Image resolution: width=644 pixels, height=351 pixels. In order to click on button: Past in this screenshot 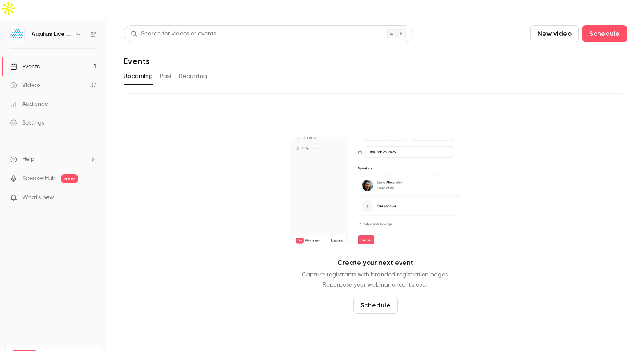, I will do `click(166, 76)`.